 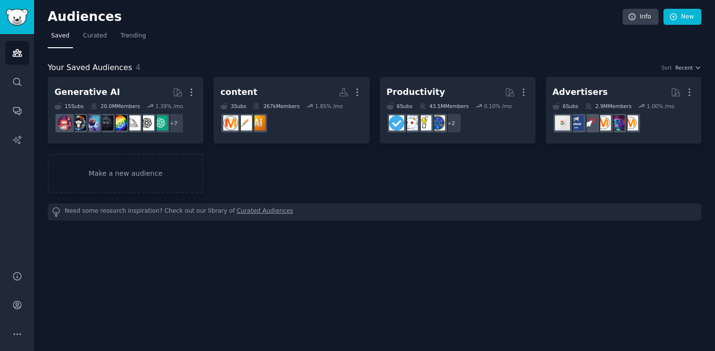 I want to click on div: 20.0M Members, so click(x=115, y=106).